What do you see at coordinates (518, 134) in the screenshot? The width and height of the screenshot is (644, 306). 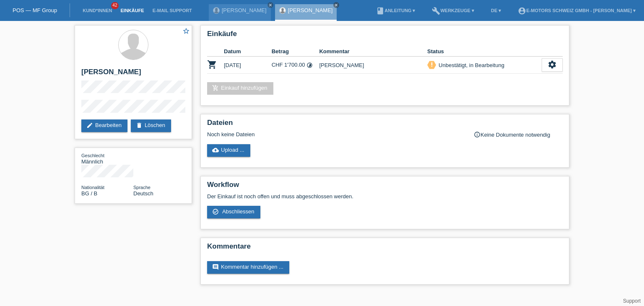 I see `div: Keine Dokumente notwendig` at bounding box center [518, 134].